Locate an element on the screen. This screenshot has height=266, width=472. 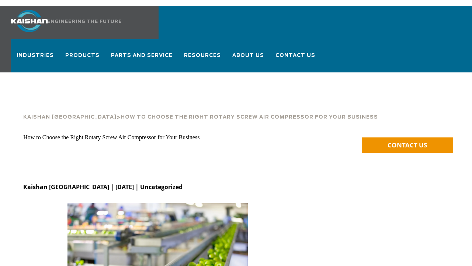
h1: How to Choose the Right Rotary Screw Air Compressor for Your Business is located at coordinates (181, 137).